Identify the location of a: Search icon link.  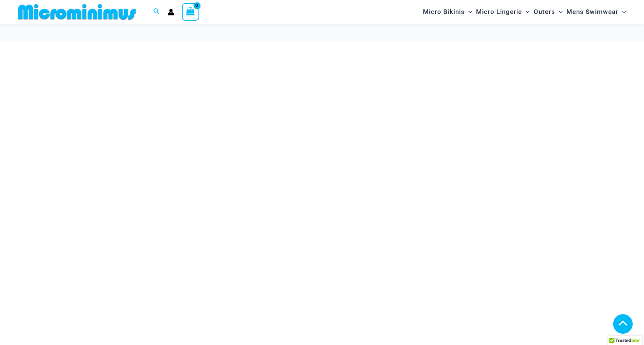
(157, 11).